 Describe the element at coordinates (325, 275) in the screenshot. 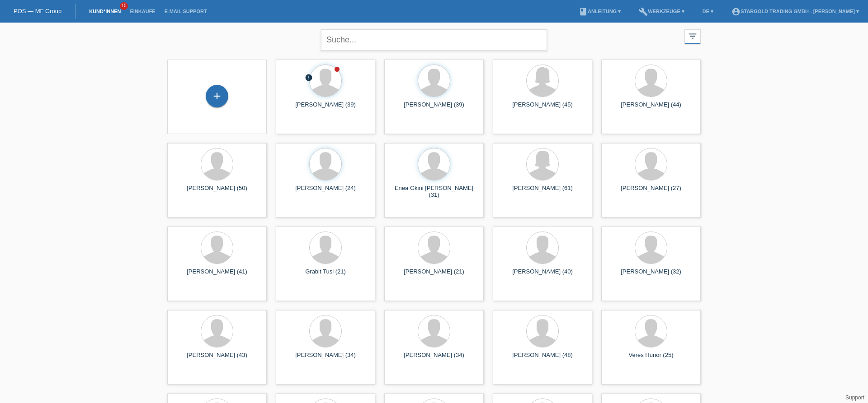

I see `div: Grabit Tusi (21)` at that location.